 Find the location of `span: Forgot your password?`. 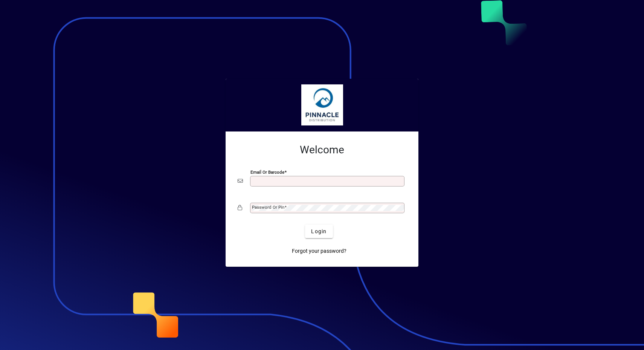

span: Forgot your password? is located at coordinates (319, 251).